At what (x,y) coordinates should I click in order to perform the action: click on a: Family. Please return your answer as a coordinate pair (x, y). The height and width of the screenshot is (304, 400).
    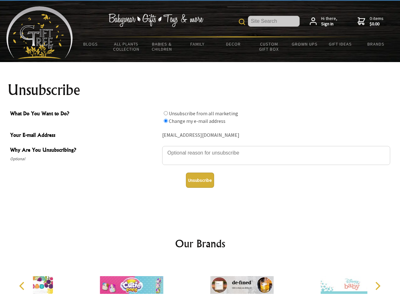
    Looking at the image, I should click on (198, 44).